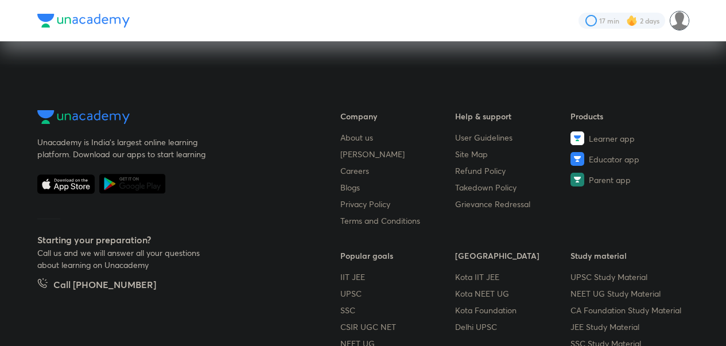 The image size is (726, 346). What do you see at coordinates (679, 21) in the screenshot?
I see `img: Ram` at bounding box center [679, 21].